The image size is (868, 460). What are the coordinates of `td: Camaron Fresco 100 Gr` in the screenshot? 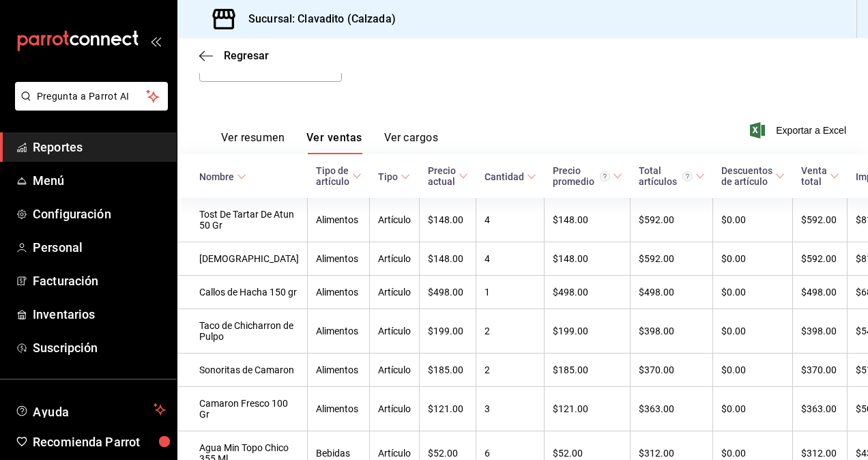 It's located at (242, 409).